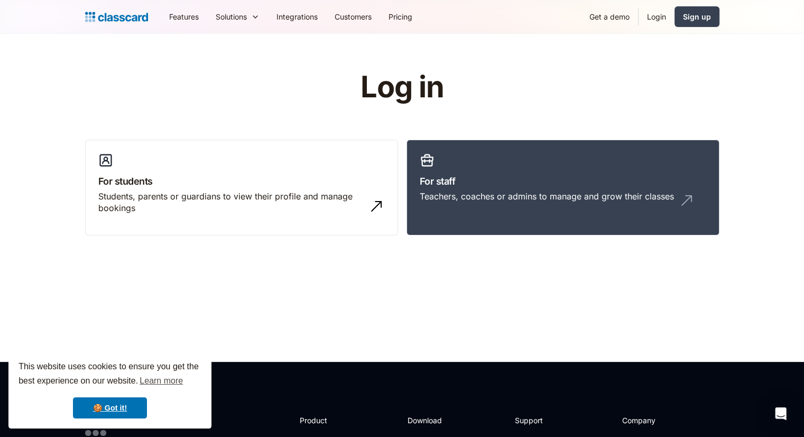 This screenshot has width=804, height=437. Describe the element at coordinates (353, 16) in the screenshot. I see `a: Customers` at that location.